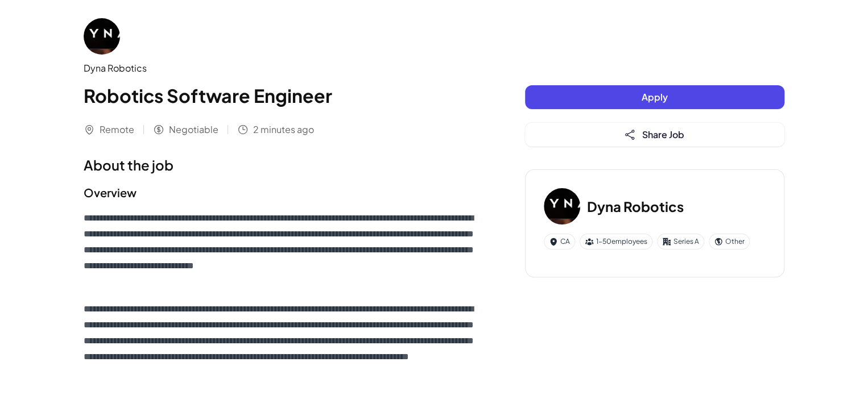 This screenshot has height=395, width=868. What do you see at coordinates (281, 165) in the screenshot?
I see `h1: About the job` at bounding box center [281, 165].